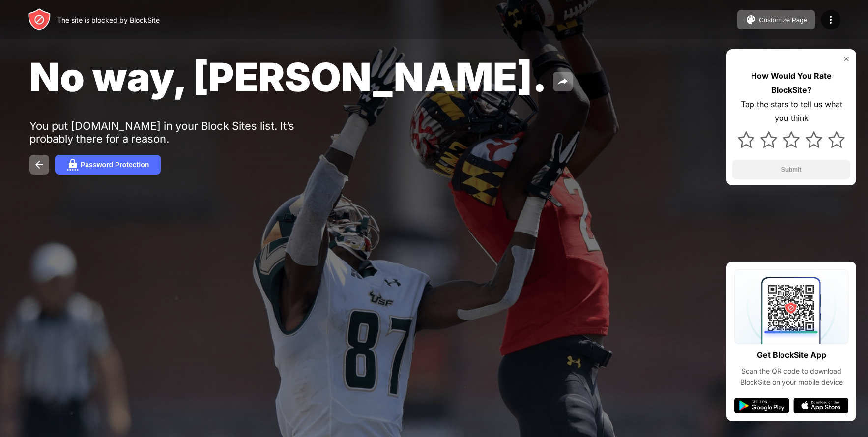 The image size is (868, 437). What do you see at coordinates (783, 20) in the screenshot?
I see `div: Customize Page` at bounding box center [783, 20].